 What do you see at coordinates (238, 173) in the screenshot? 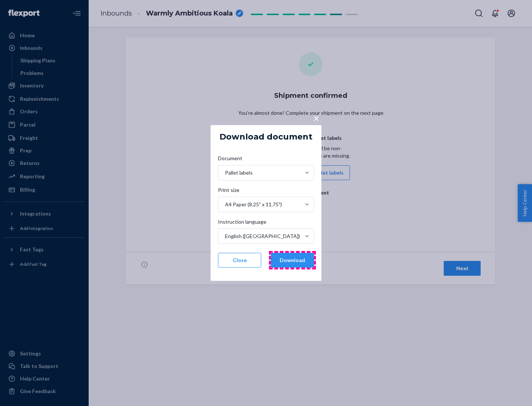
I see `div: Pallet labels` at bounding box center [238, 173].